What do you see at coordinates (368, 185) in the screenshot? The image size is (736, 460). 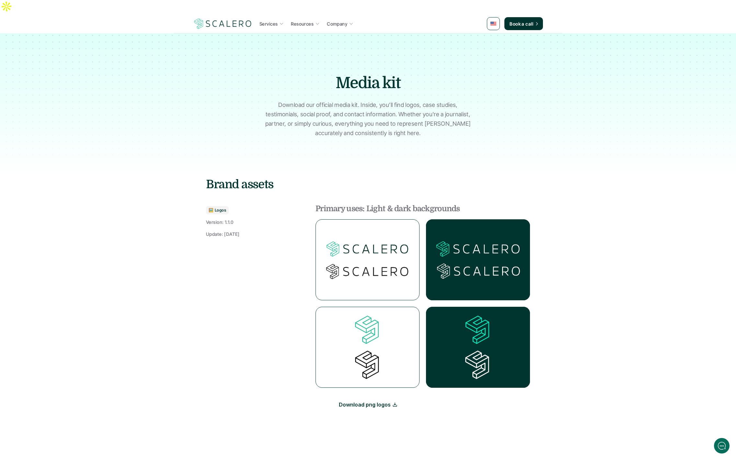 I see `h3: Brand assets` at bounding box center [368, 185].